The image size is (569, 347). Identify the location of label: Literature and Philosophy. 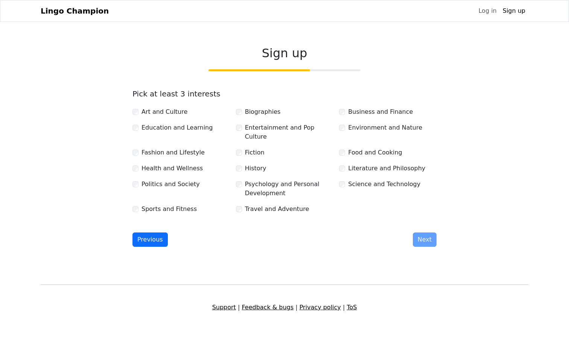
(387, 168).